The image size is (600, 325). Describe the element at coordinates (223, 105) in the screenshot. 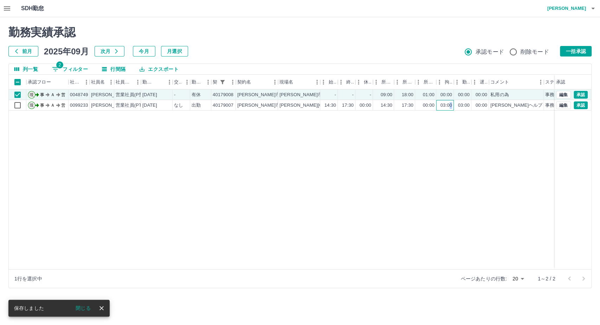

I see `div: 40179007` at that location.